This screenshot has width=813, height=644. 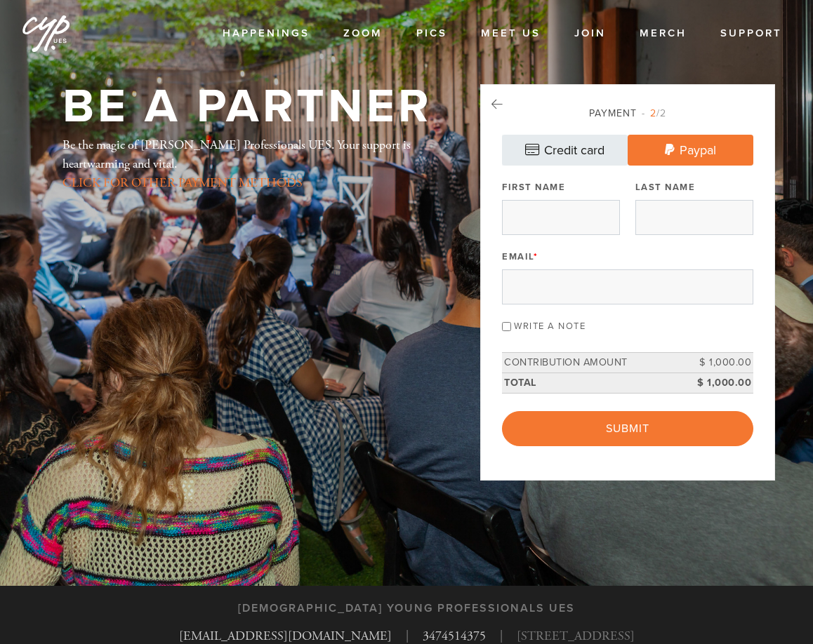 I want to click on a: Credit card, so click(x=565, y=151).